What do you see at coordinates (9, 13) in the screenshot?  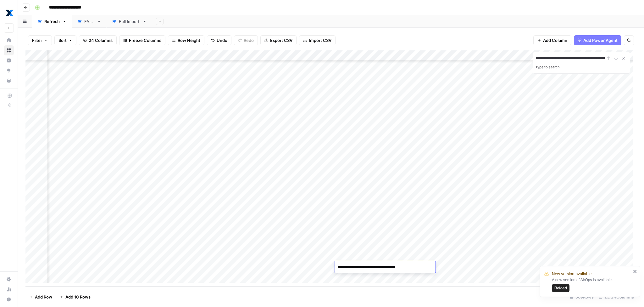 I see `button: Workspace: MaintainX` at bounding box center [9, 13].